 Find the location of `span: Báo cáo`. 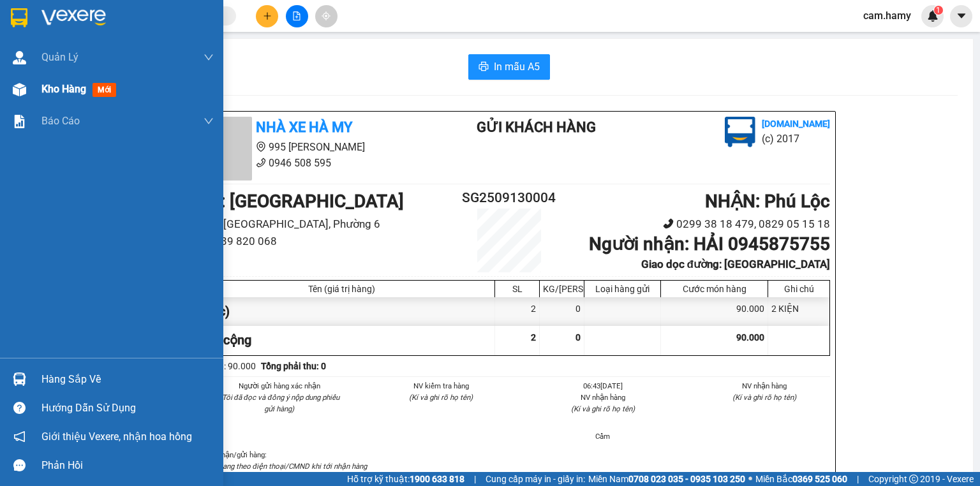

span: Báo cáo is located at coordinates (61, 121).